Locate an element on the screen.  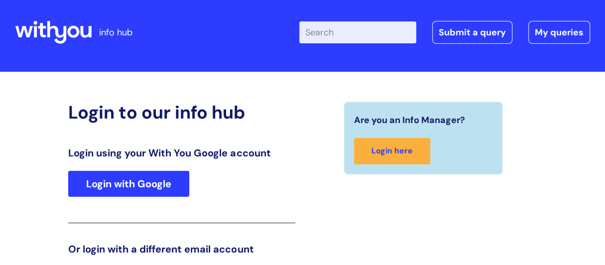
input: Search is located at coordinates (358, 32).